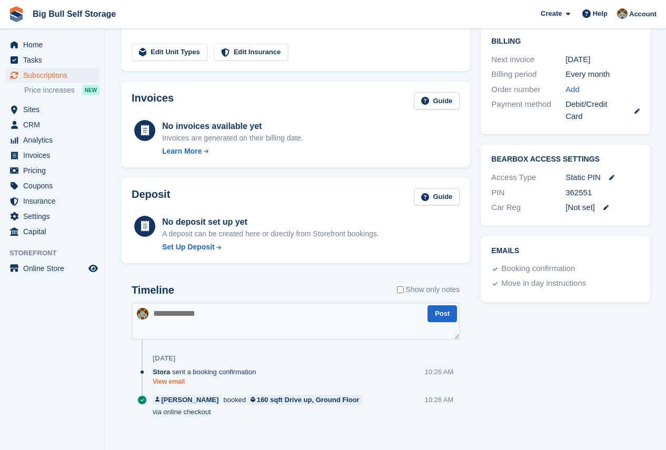  I want to click on input: Show only notes, so click(400, 290).